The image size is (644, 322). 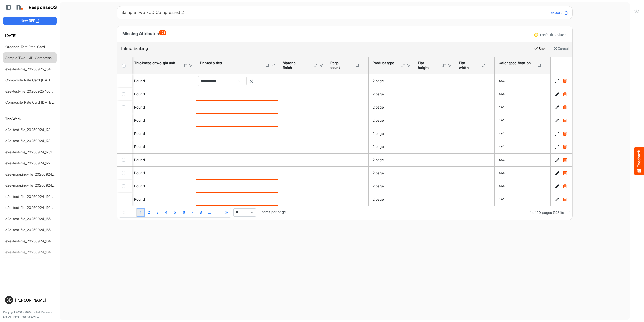 What do you see at coordinates (553, 35) in the screenshot?
I see `div: Default values` at bounding box center [553, 35].